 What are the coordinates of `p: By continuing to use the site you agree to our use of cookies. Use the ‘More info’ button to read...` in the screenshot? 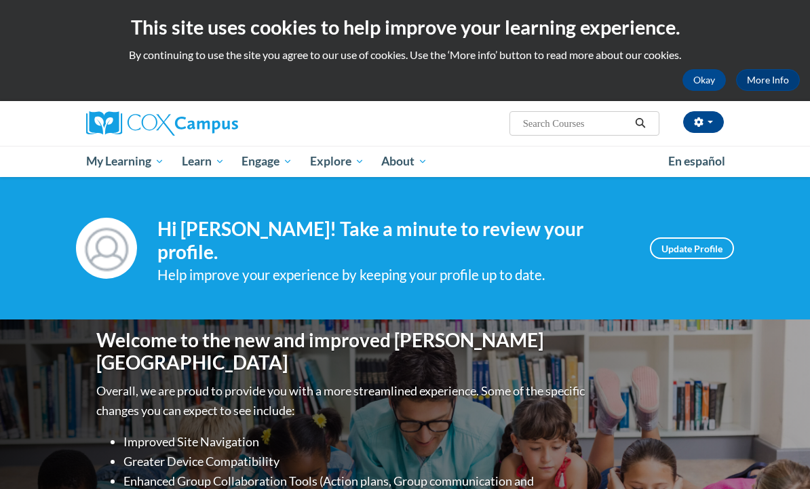 It's located at (405, 55).